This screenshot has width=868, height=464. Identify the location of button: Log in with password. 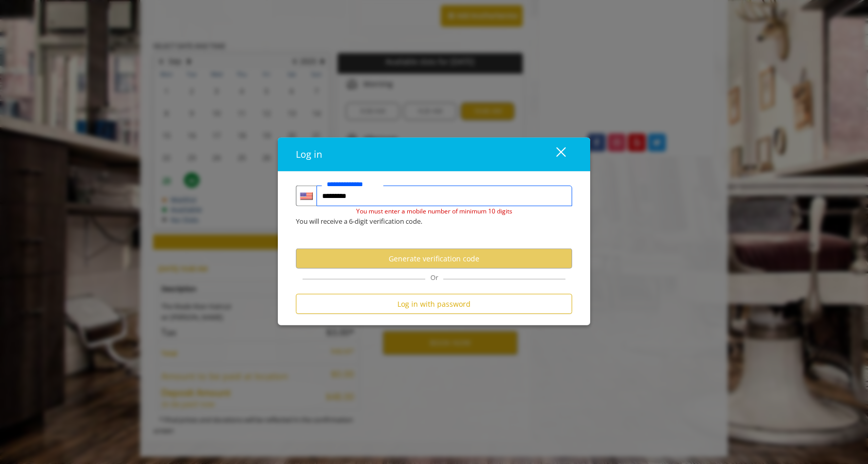
(434, 304).